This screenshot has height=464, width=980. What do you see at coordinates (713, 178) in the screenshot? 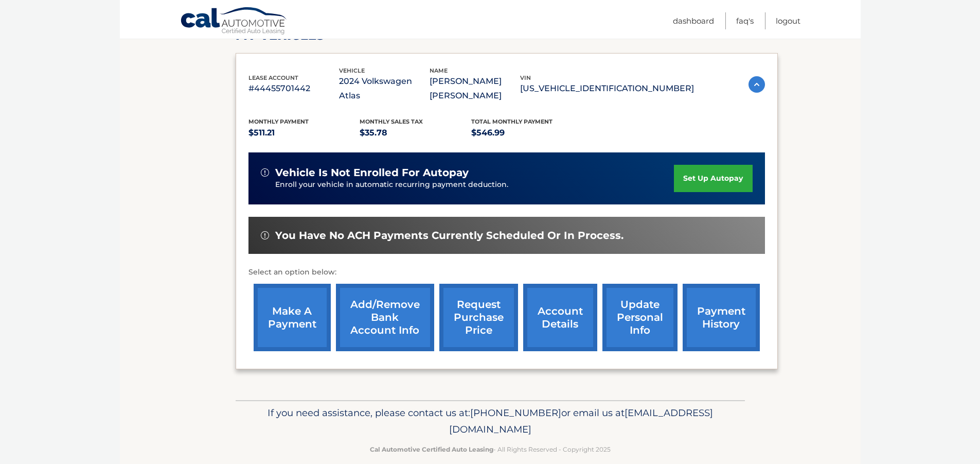
I see `a: set up autopay` at bounding box center [713, 178].